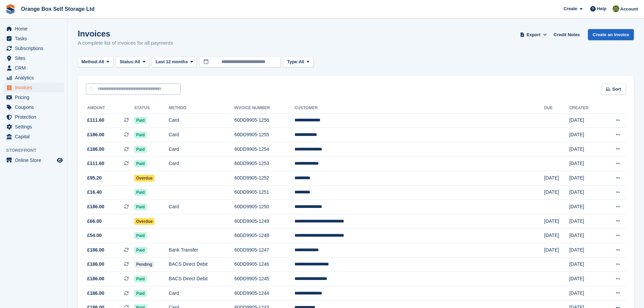 This screenshot has width=644, height=308. I want to click on span: Method:, so click(90, 62).